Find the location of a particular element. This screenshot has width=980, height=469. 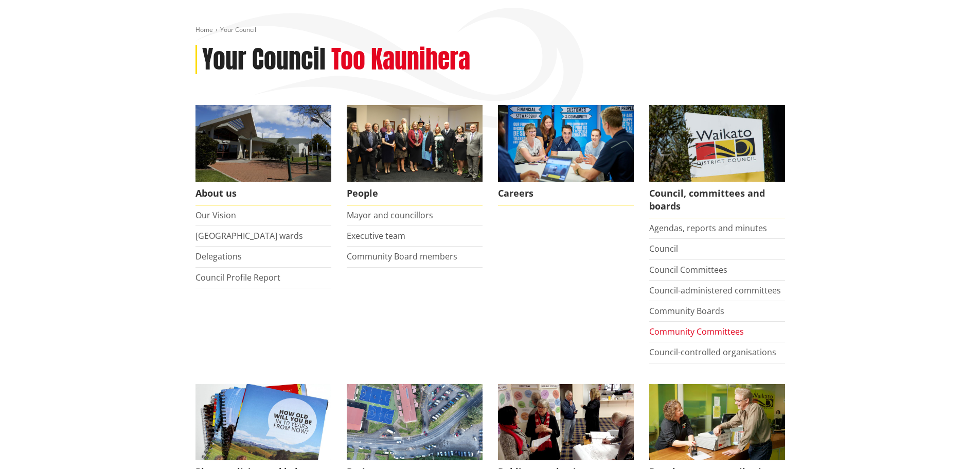

h2: Too Kaunihera is located at coordinates (401, 60).